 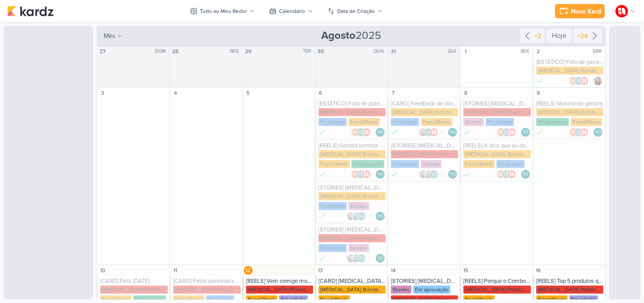 I want to click on div: SEX, so click(x=526, y=51).